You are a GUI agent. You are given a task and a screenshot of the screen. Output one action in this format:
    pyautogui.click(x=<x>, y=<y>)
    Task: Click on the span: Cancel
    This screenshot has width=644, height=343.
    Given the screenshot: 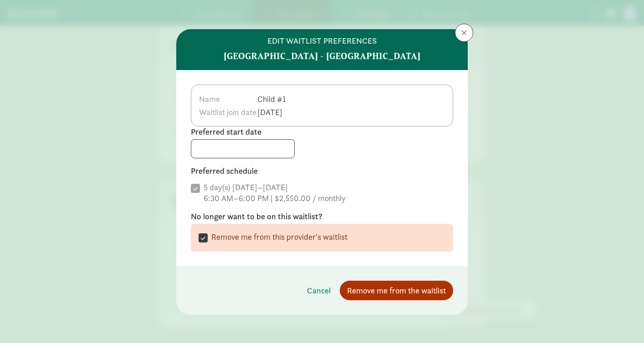 What is the action you would take?
    pyautogui.click(x=319, y=291)
    